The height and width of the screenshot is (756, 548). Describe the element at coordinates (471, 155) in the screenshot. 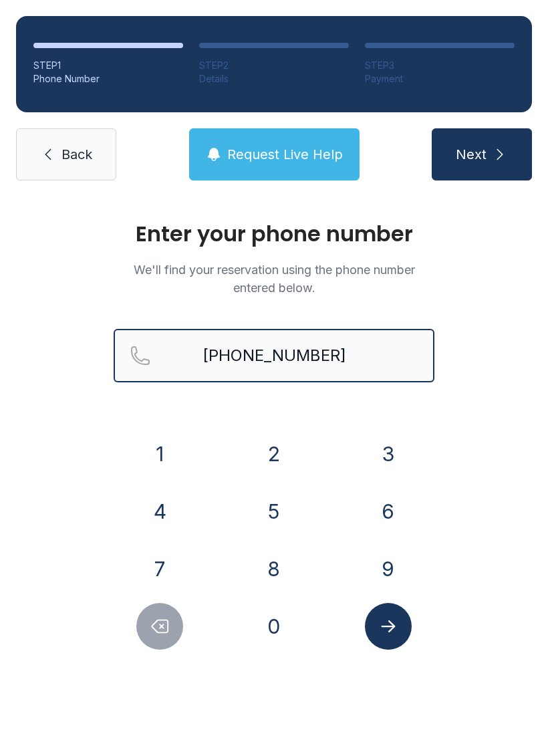

I see `span: Next` at that location.